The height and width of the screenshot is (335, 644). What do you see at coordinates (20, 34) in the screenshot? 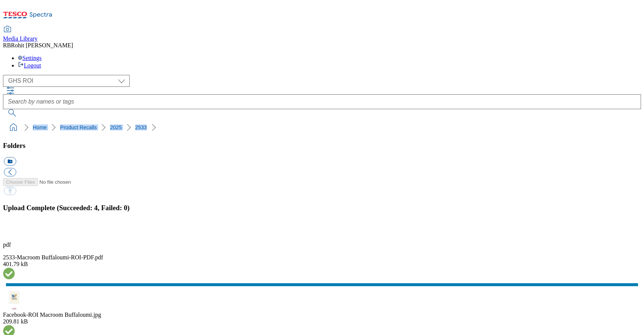
I see `a: Media Library` at bounding box center [20, 34].